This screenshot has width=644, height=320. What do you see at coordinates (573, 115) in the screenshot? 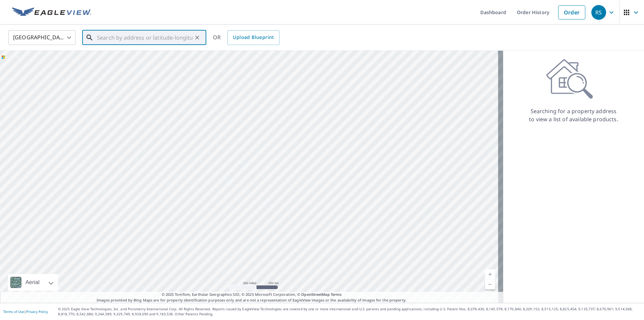
I see `p: Searching for a property address to view a list of available products.` at bounding box center [573, 115].